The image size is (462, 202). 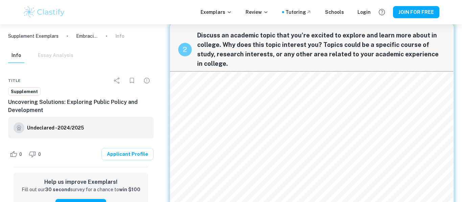 I want to click on span: Supplement, so click(x=24, y=92).